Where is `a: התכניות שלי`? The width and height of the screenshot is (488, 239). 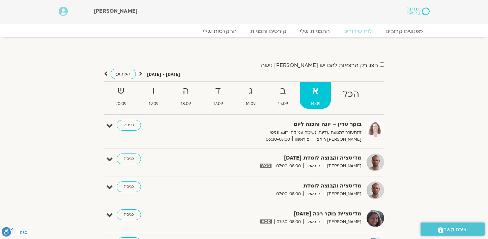
a: התכניות שלי is located at coordinates (315, 31).